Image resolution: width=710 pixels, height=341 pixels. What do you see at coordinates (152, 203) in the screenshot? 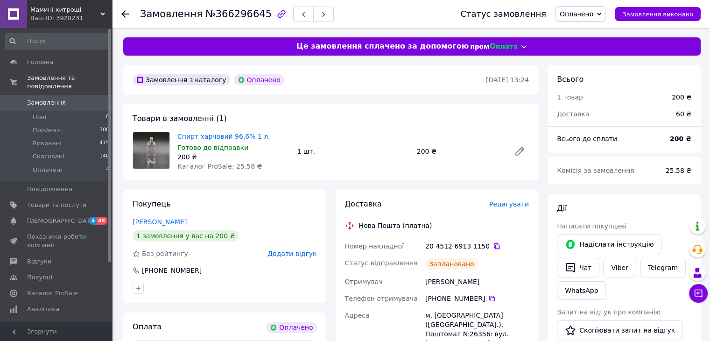
I see `span: Покупець` at bounding box center [152, 203].